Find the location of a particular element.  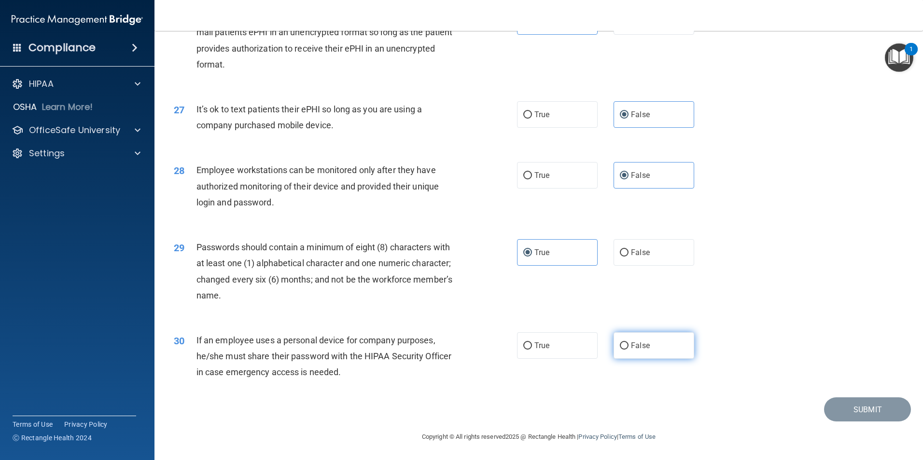

p: OfficeSafe University is located at coordinates (74, 130).